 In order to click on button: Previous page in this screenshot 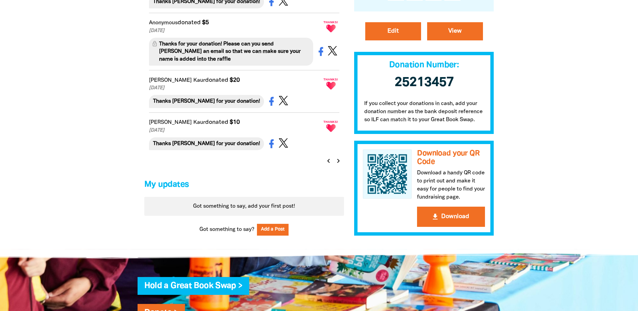, I will do `click(328, 161)`.